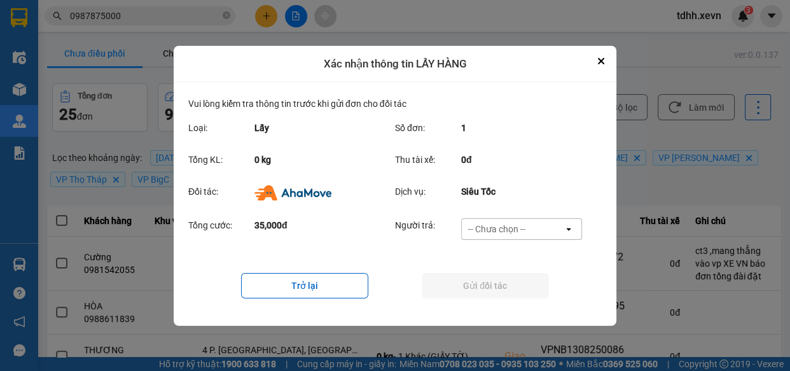 This screenshot has width=790, height=371. What do you see at coordinates (319, 128) in the screenshot?
I see `div: Lấy` at bounding box center [319, 128].